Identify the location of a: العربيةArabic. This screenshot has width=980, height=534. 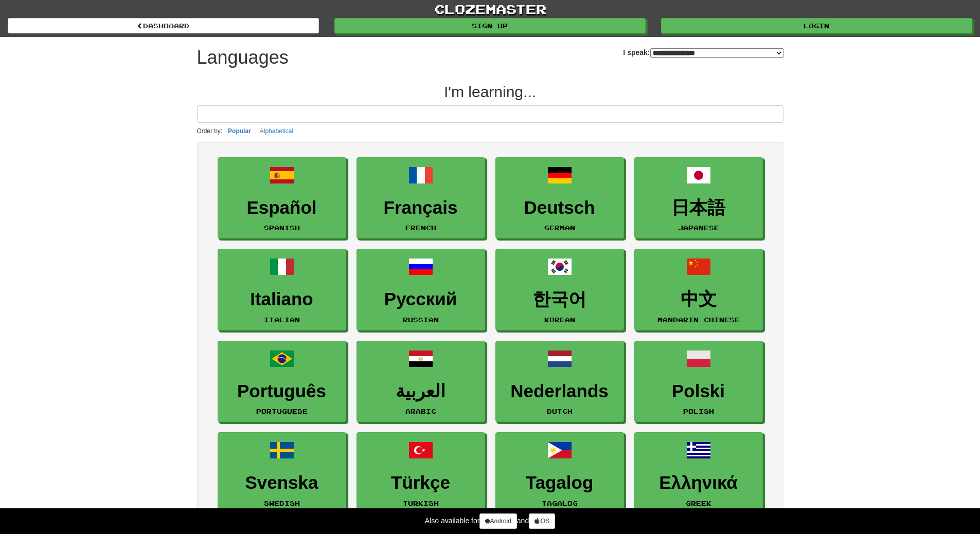
(421, 381).